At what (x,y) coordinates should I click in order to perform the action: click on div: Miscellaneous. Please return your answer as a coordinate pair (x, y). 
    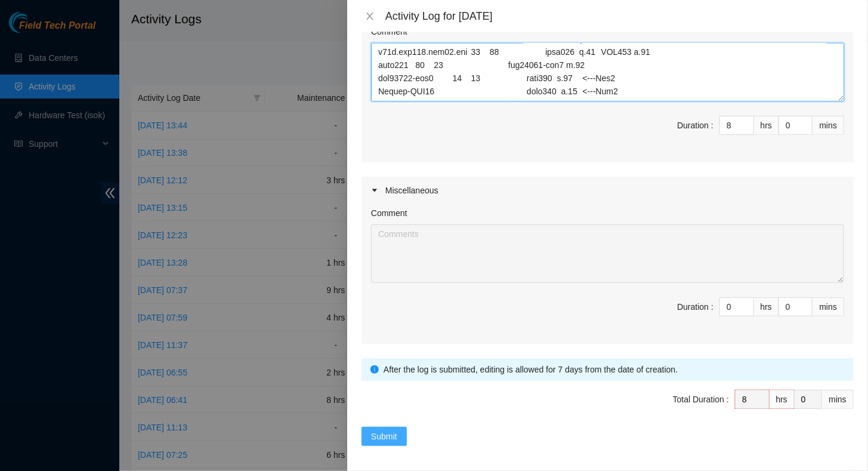
    Looking at the image, I should click on (607, 190).